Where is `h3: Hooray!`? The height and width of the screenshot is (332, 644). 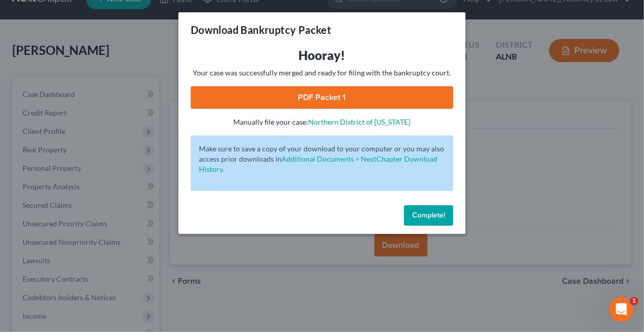 h3: Hooray! is located at coordinates (322, 55).